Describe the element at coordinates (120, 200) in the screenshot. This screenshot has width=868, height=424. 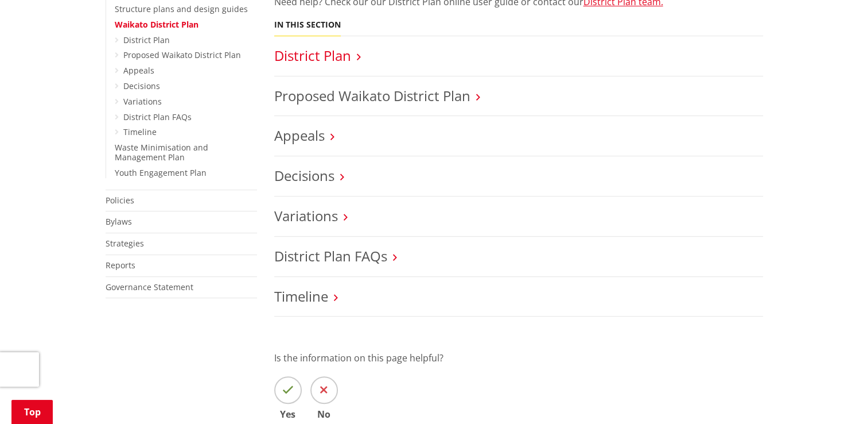
I see `a: Policies` at that location.